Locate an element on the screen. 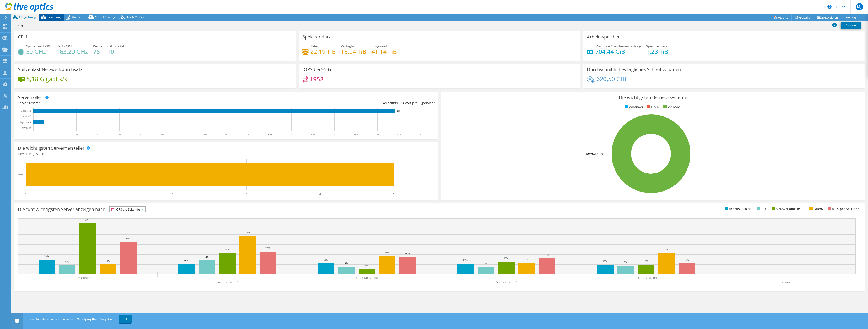 The height and width of the screenshot is (329, 868). h4: 76 is located at coordinates (98, 52).